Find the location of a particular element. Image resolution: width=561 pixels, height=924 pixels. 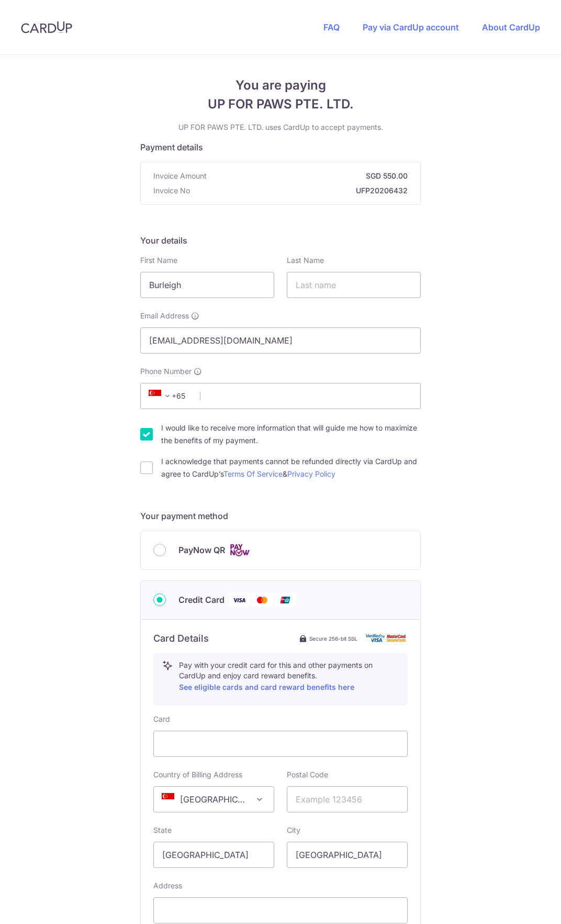

strong: UFP20206432 is located at coordinates (301, 191).